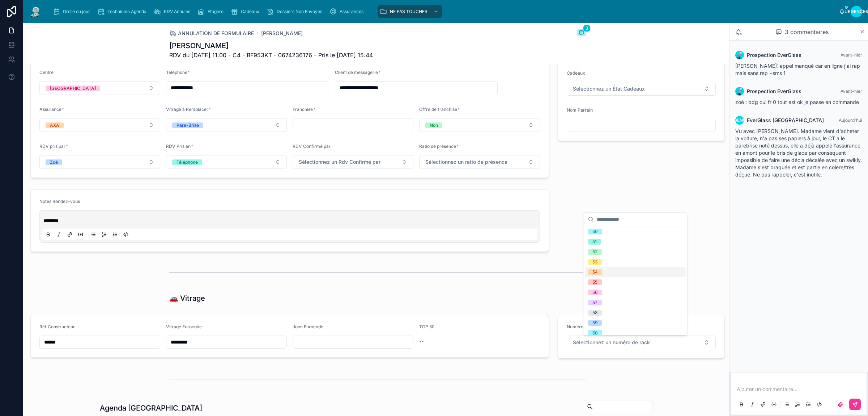 The height and width of the screenshot is (416, 868). Describe the element at coordinates (57, 326) in the screenshot. I see `font: Réf Constructeur` at that location.